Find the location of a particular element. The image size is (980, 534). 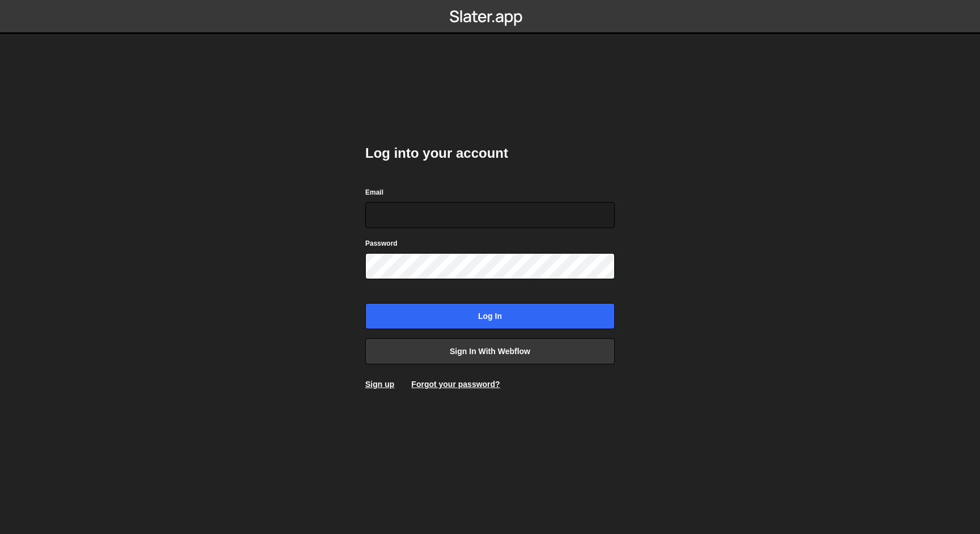

a: Forgot your password? is located at coordinates (455, 384).